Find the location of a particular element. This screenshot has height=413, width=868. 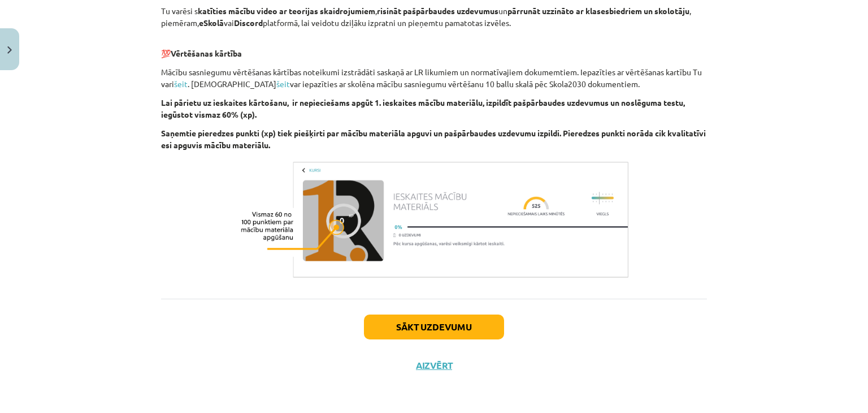

button: Aizvērt is located at coordinates (434, 365).